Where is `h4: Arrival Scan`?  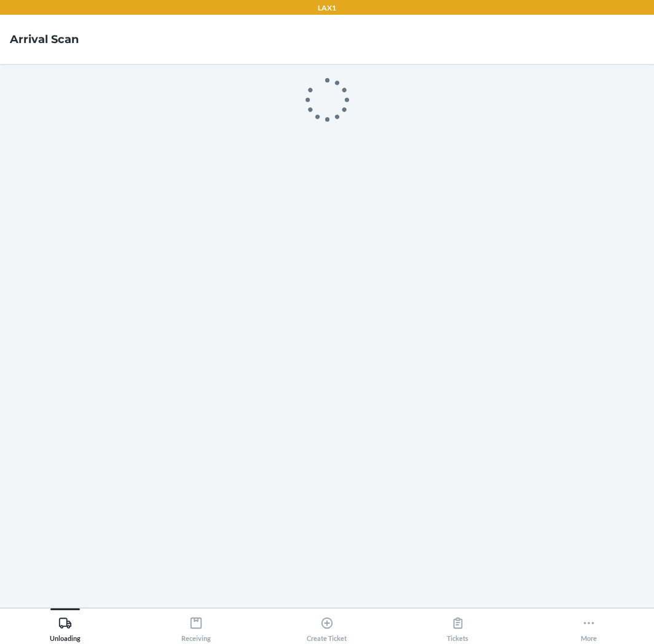
h4: Arrival Scan is located at coordinates (44, 39).